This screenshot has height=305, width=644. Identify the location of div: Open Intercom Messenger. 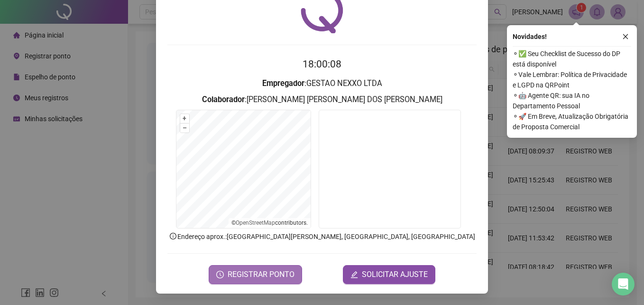
(623, 284).